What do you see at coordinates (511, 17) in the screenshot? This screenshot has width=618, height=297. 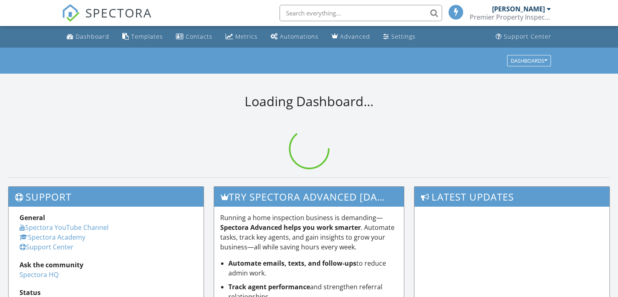 I see `div: Premier Property Inspection LLC` at bounding box center [511, 17].